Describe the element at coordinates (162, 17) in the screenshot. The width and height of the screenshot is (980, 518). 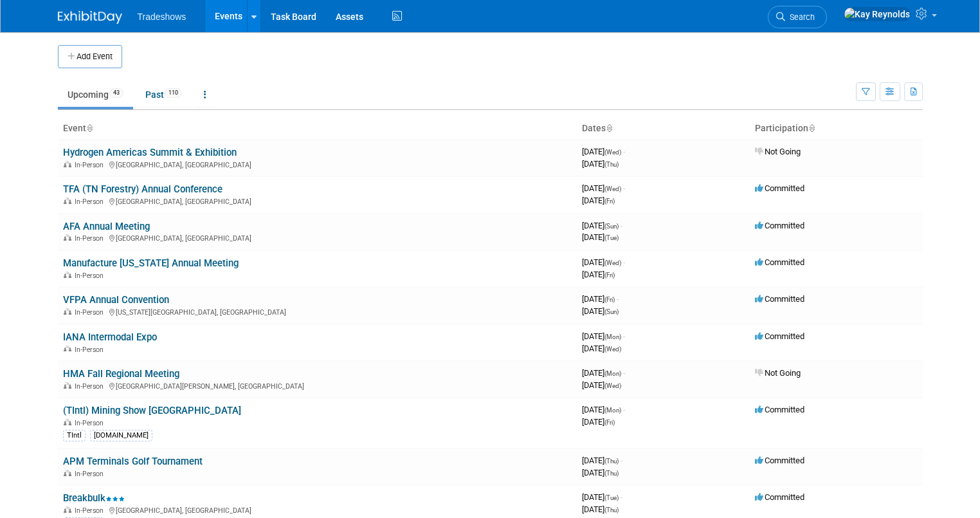
I see `span: Tradeshows` at that location.